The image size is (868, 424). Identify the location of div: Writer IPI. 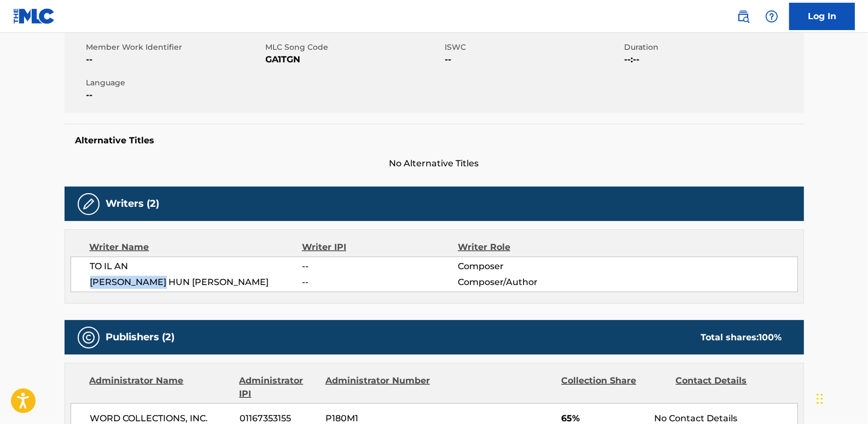
(379, 247).